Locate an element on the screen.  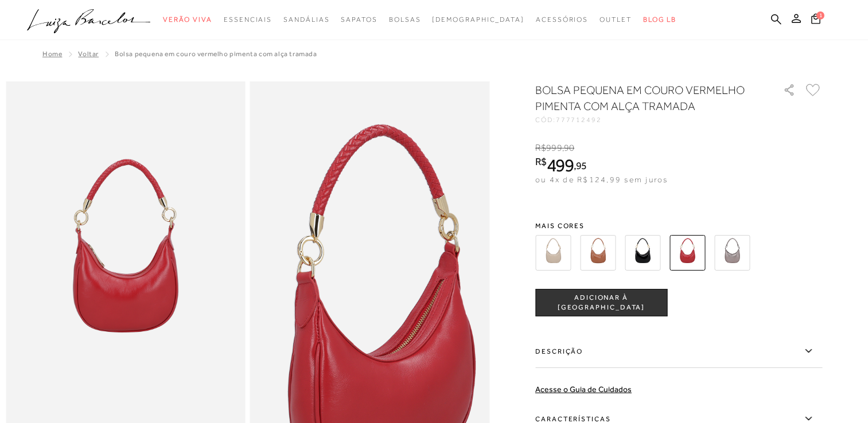
label: Descrição is located at coordinates (679, 351).